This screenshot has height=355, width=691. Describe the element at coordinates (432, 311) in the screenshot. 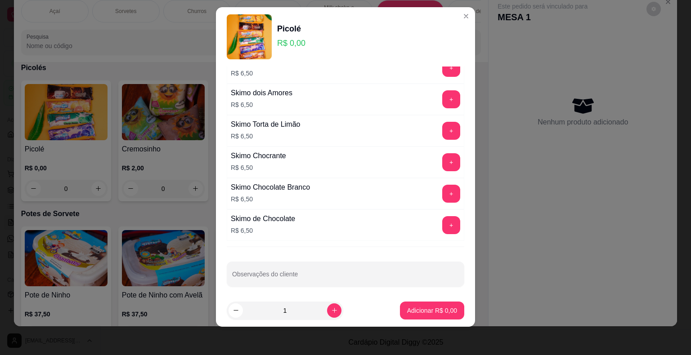

I see `p: Adicionar R$ 0,00` at that location.